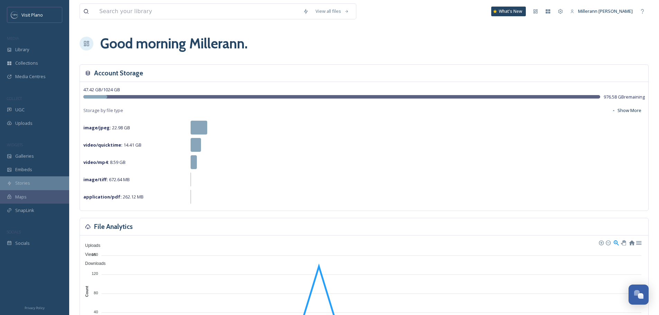 The height and width of the screenshot is (315, 659). What do you see at coordinates (95, 274) in the screenshot?
I see `tspan: 120` at bounding box center [95, 274].